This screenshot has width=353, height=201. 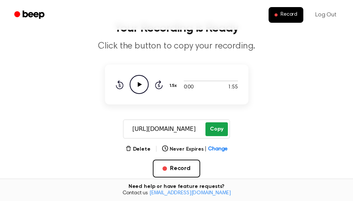 I want to click on button: Delete, so click(x=138, y=149).